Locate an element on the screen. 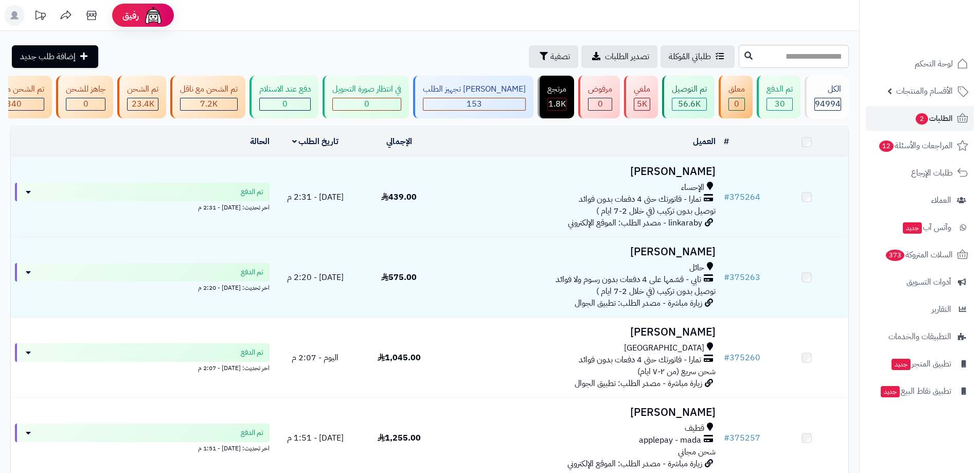  a: الكل94994 is located at coordinates (826, 97).